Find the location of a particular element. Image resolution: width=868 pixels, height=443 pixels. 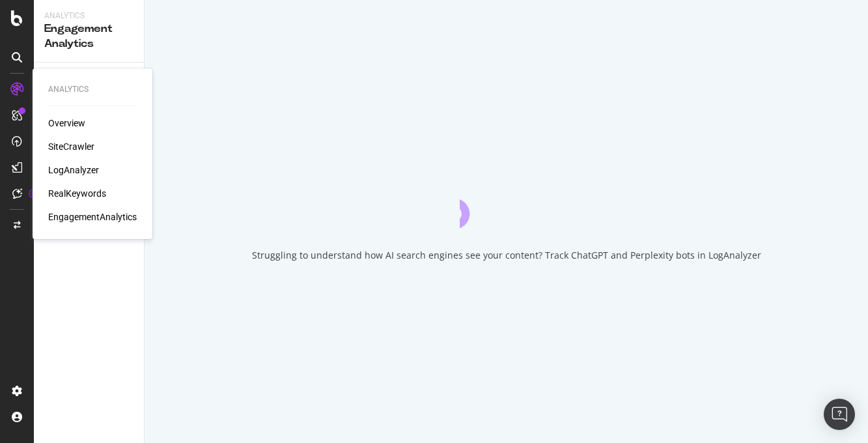

a: RealKeywords is located at coordinates (77, 193).